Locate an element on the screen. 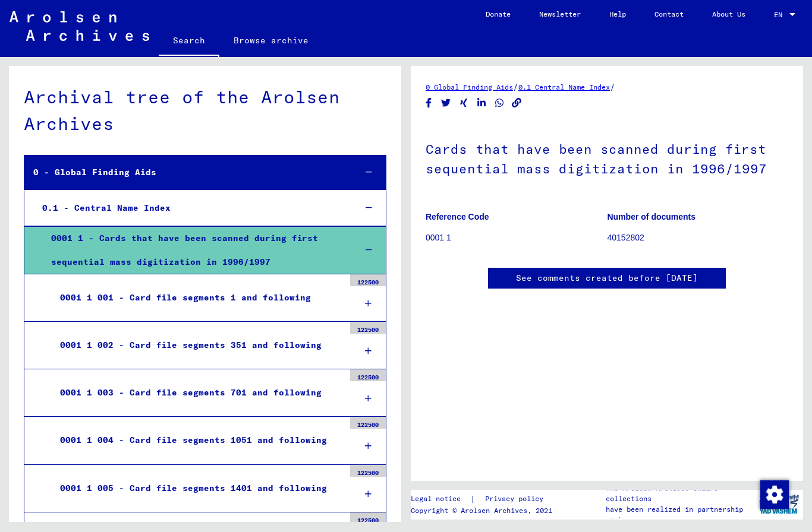 The width and height of the screenshot is (812, 532). div: 0.1 - Central Name Index is located at coordinates (190, 208).